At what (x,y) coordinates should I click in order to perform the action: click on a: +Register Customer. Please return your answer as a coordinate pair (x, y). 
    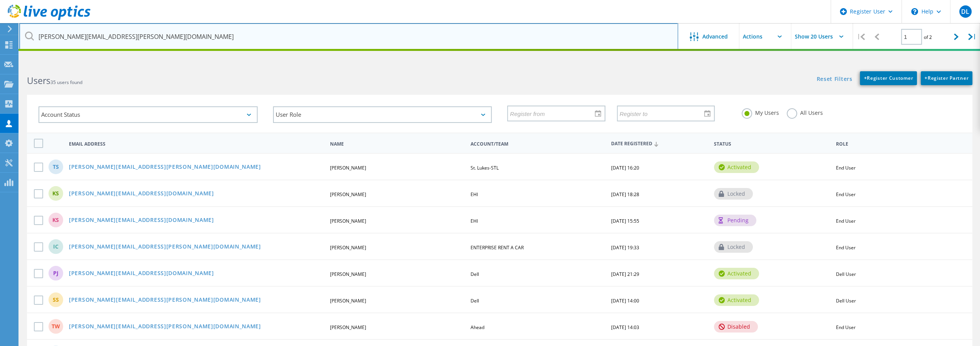
    Looking at the image, I should click on (888, 79).